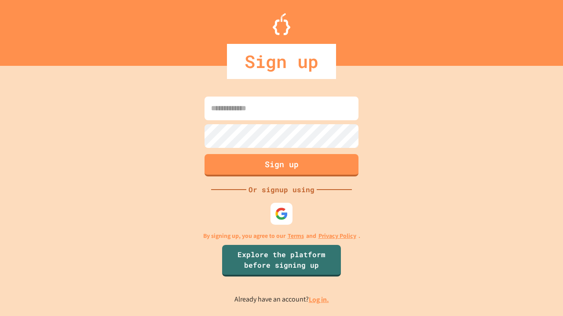 The width and height of the screenshot is (563, 316). What do you see at coordinates (319, 300) in the screenshot?
I see `a: Log in.` at bounding box center [319, 300].